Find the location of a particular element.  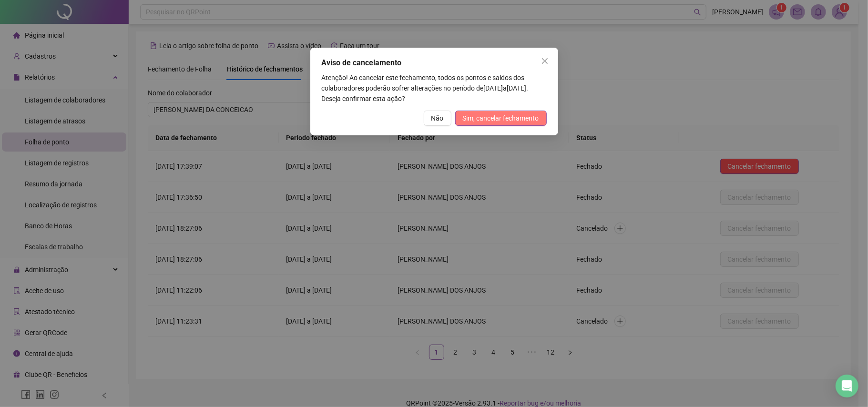

div: Open Intercom Messenger is located at coordinates (847, 386).